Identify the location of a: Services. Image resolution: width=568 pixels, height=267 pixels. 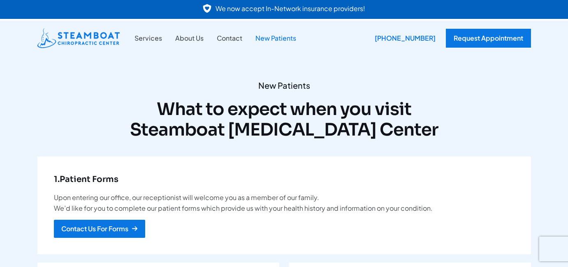
(148, 38).